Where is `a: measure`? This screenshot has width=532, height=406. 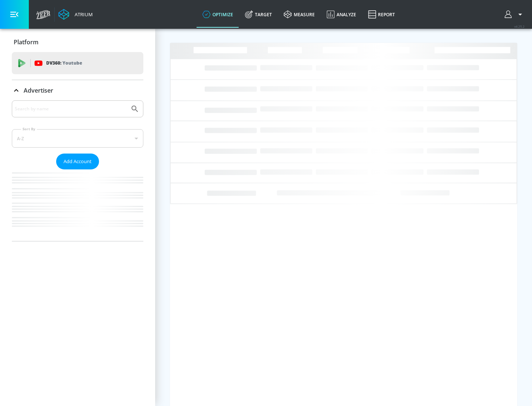 a: measure is located at coordinates (299, 15).